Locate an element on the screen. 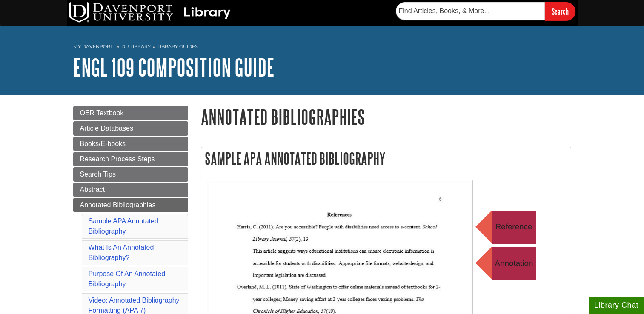 The image size is (644, 314). a: What Is An Annotated Bibliography? is located at coordinates (121, 252).